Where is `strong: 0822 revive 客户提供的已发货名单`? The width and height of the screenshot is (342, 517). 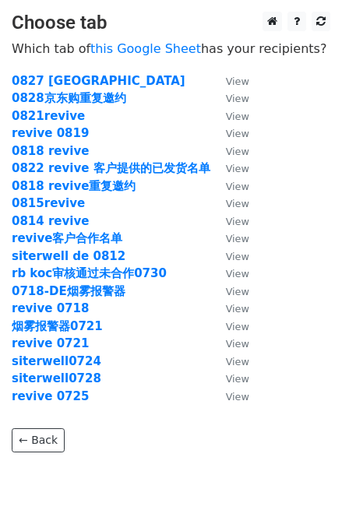
strong: 0822 revive 客户提供的已发货名单 is located at coordinates (111, 168).